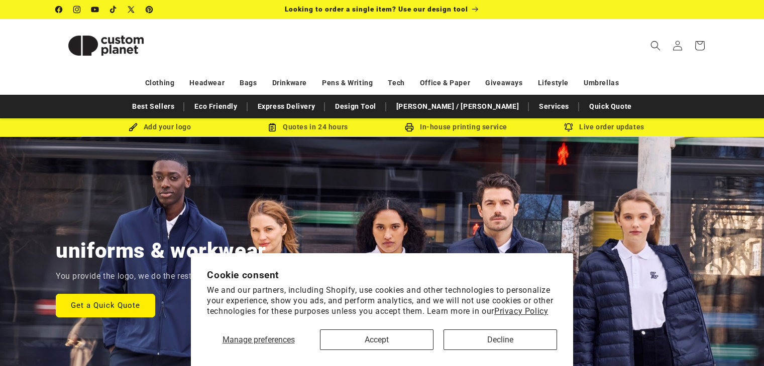 The height and width of the screenshot is (366, 764). What do you see at coordinates (355, 106) in the screenshot?
I see `a: Design Tool` at bounding box center [355, 106].